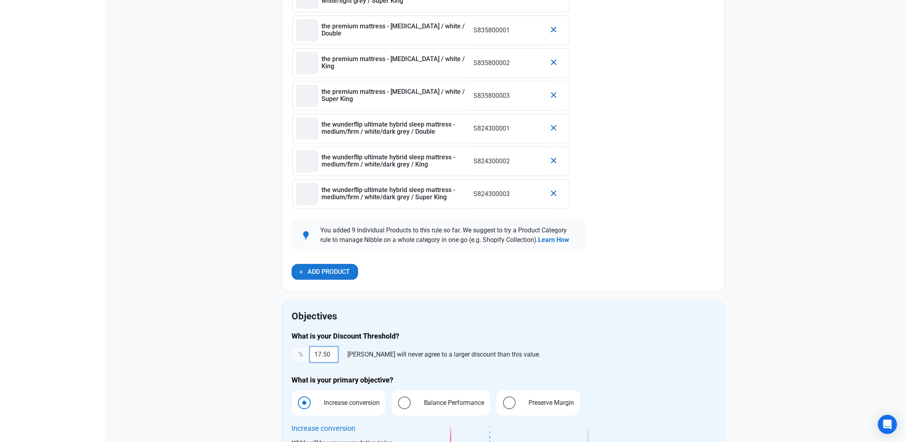  Describe the element at coordinates (349, 402) in the screenshot. I see `span: Increase conversion` at that location.